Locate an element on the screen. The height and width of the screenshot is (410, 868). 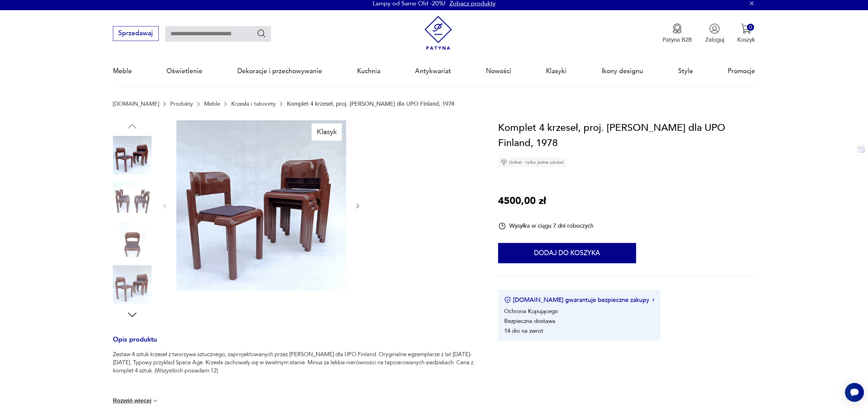
a: Oświetlenie is located at coordinates (185, 71).